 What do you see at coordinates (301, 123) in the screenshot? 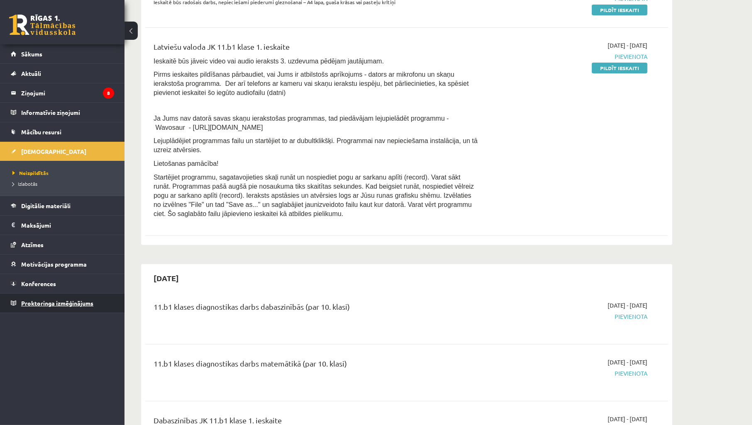
I see `span: Ja Jums nav datorā savas skaņu ierakstošas programmas, tad piedāvājam lejupielādēt programmu - Wa...` at bounding box center [301, 123].